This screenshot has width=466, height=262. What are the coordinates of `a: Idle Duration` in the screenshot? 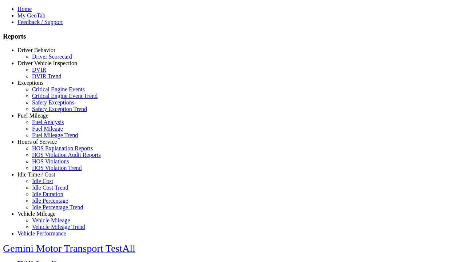 It's located at (48, 194).